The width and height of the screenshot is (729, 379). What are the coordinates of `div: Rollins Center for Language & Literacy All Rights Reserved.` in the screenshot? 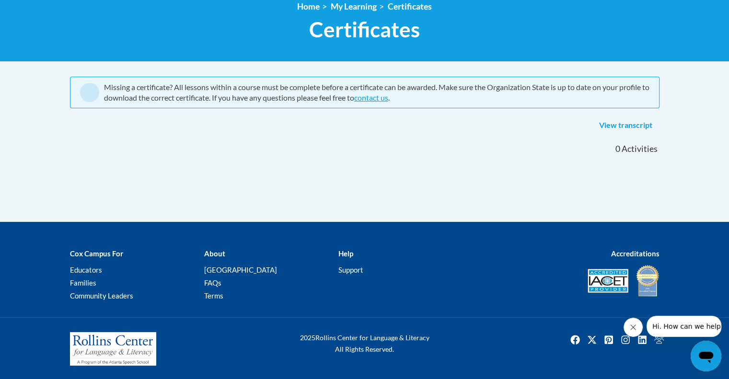 It's located at (365, 344).